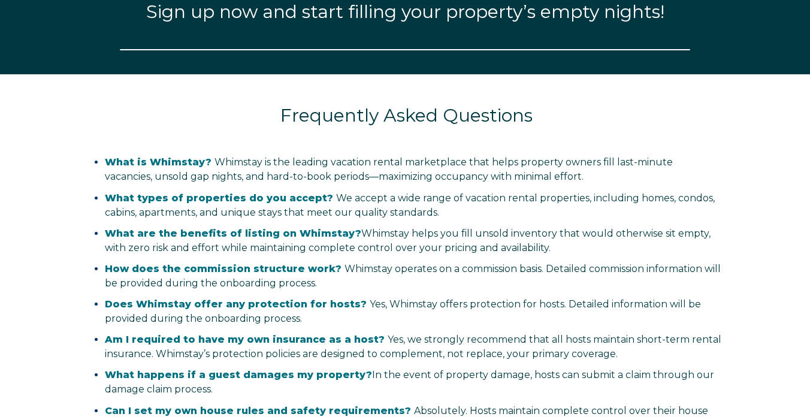 This screenshot has height=420, width=810. I want to click on span: Yes, Whimstay offers protection for hosts. Detailed information will be provided during the onboa..., so click(403, 311).